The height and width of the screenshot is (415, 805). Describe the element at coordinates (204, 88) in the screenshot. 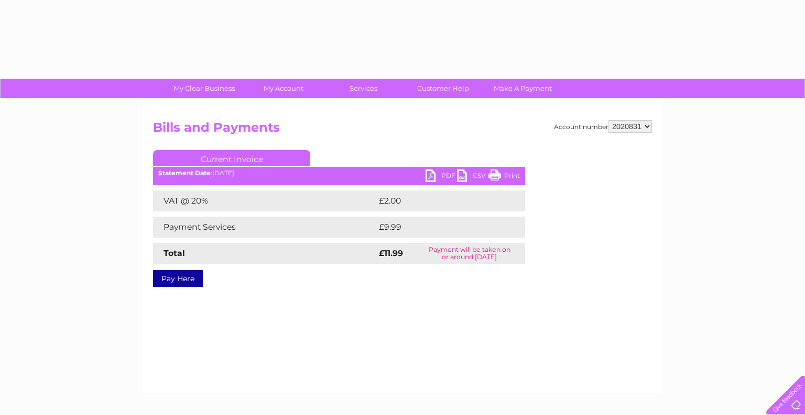

I see `a: My Clear Business` at that location.